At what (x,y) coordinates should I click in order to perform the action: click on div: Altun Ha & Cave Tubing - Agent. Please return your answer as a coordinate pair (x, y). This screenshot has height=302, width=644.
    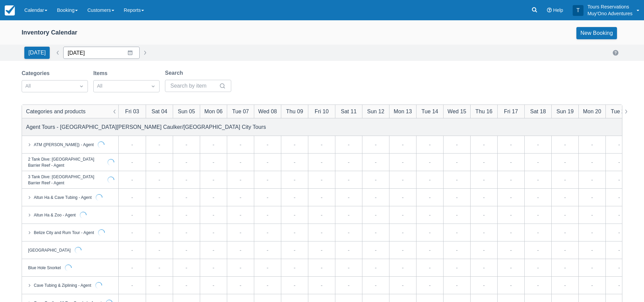
    Looking at the image, I should click on (63, 197).